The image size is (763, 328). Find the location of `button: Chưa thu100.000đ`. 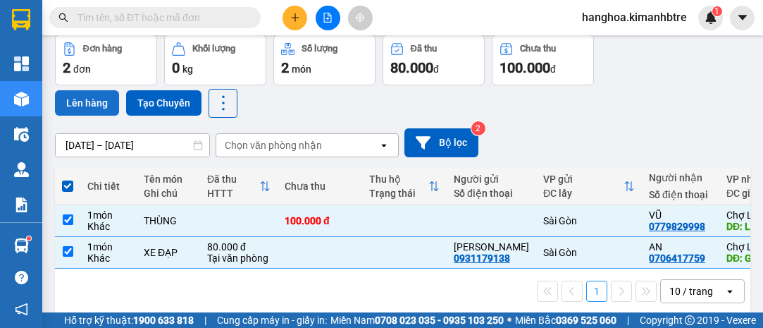

button: Chưa thu100.000đ is located at coordinates (543, 60).